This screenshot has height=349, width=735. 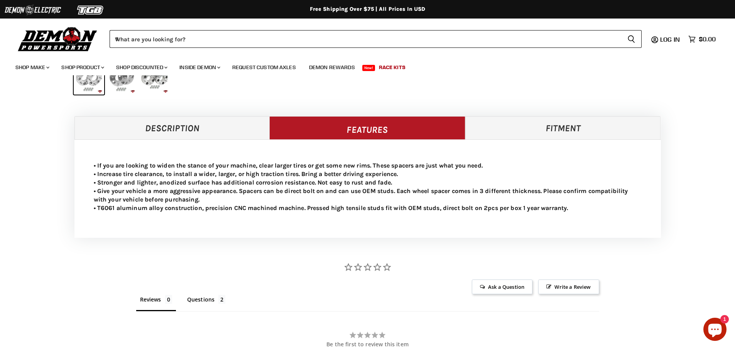 What do you see at coordinates (199, 67) in the screenshot?
I see `a: Inside Demon` at bounding box center [199, 67].